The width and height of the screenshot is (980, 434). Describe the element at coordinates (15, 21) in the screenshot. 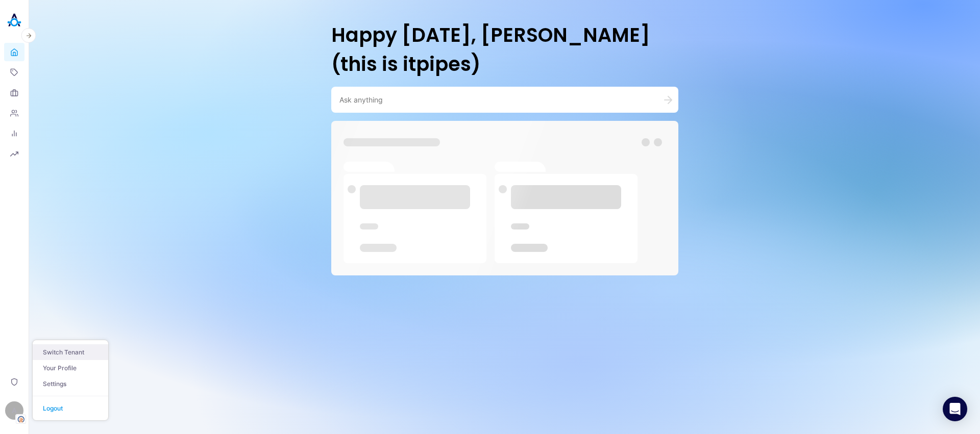

I see `img: Akooda Logo` at that location.